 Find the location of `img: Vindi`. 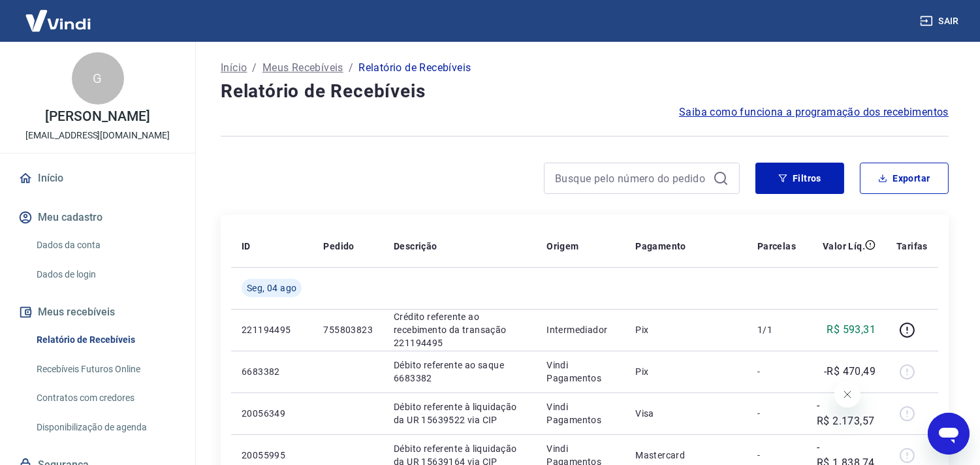

img: Vindi is located at coordinates (58, 20).